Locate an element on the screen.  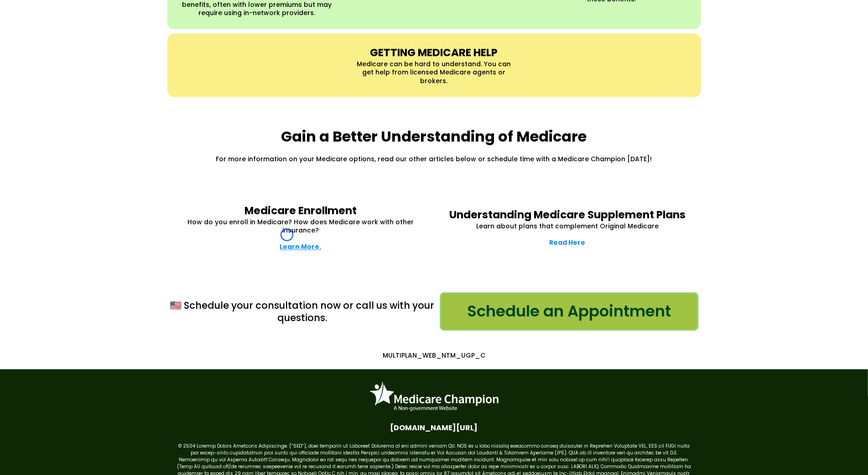
strong: Learn More. is located at coordinates (300, 247).